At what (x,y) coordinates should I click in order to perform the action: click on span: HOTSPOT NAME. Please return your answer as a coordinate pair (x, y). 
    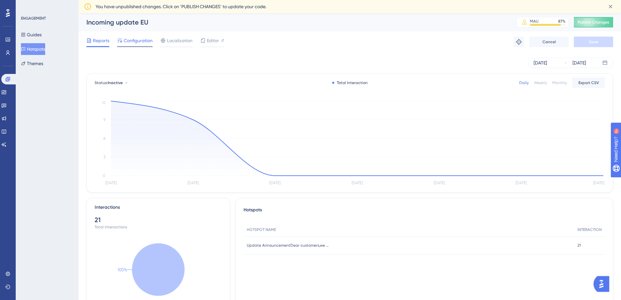
    Looking at the image, I should click on (261, 230).